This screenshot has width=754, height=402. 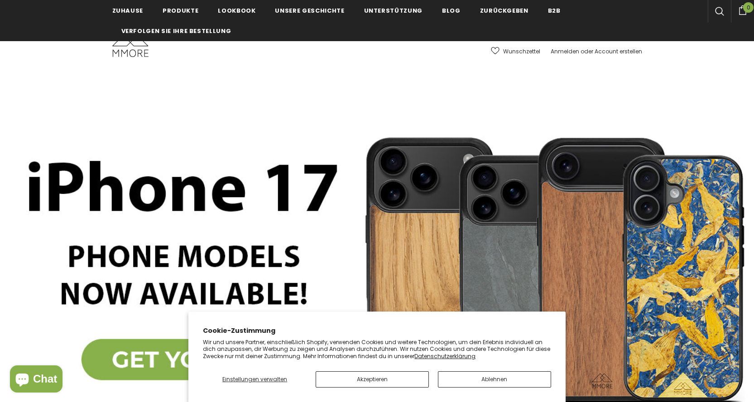 I want to click on span: Einstellungen verwalten, so click(x=254, y=379).